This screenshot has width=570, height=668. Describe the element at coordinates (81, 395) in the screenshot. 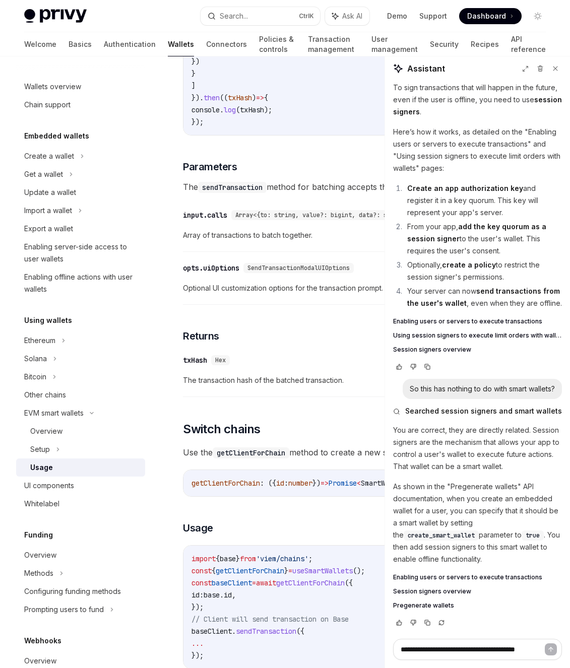

I see `a: Other chains` at that location.